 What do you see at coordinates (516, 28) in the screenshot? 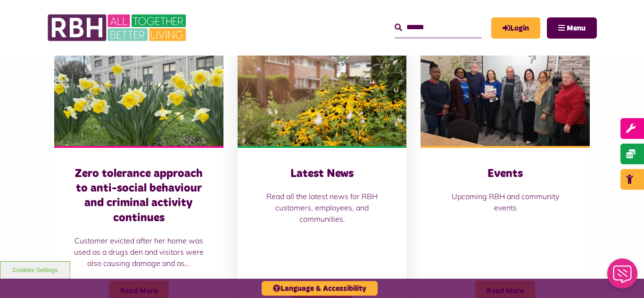
I see `a: MyRBH` at bounding box center [516, 28].